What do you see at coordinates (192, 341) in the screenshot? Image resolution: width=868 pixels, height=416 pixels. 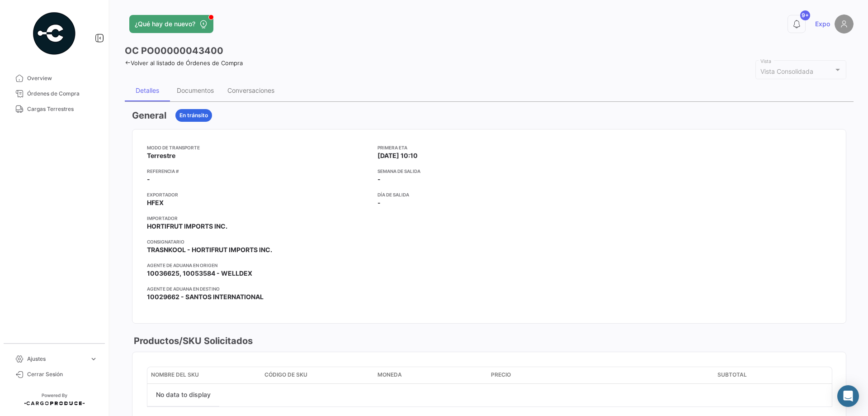 I see `h3: Productos/SKU Solicitados` at bounding box center [192, 341].